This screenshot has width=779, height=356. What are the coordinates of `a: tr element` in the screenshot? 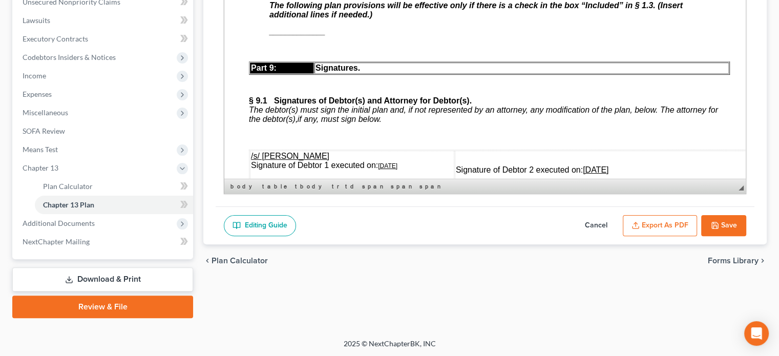 It's located at (336, 186).